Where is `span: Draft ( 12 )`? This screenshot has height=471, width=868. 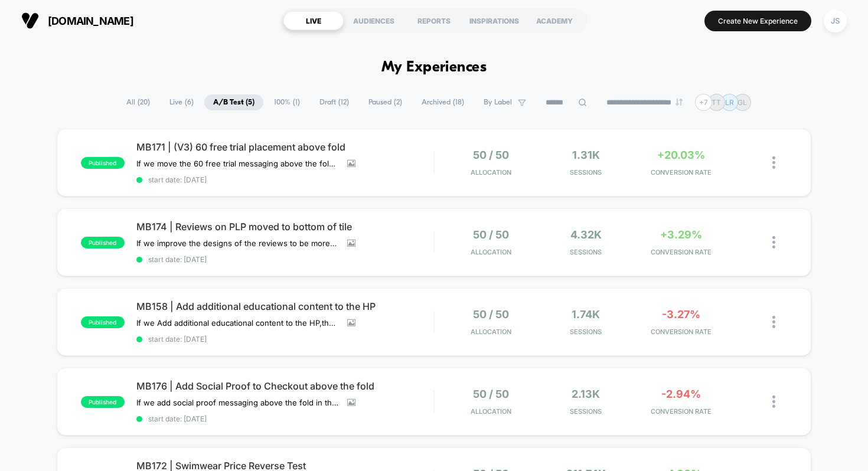
span: Draft ( 12 ) is located at coordinates (334, 102).